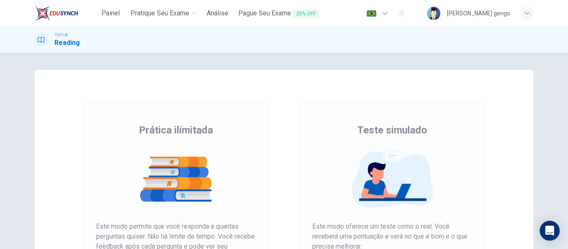 Image resolution: width=568 pixels, height=249 pixels. Describe the element at coordinates (56, 13) in the screenshot. I see `img: EduSynch logo` at that location.